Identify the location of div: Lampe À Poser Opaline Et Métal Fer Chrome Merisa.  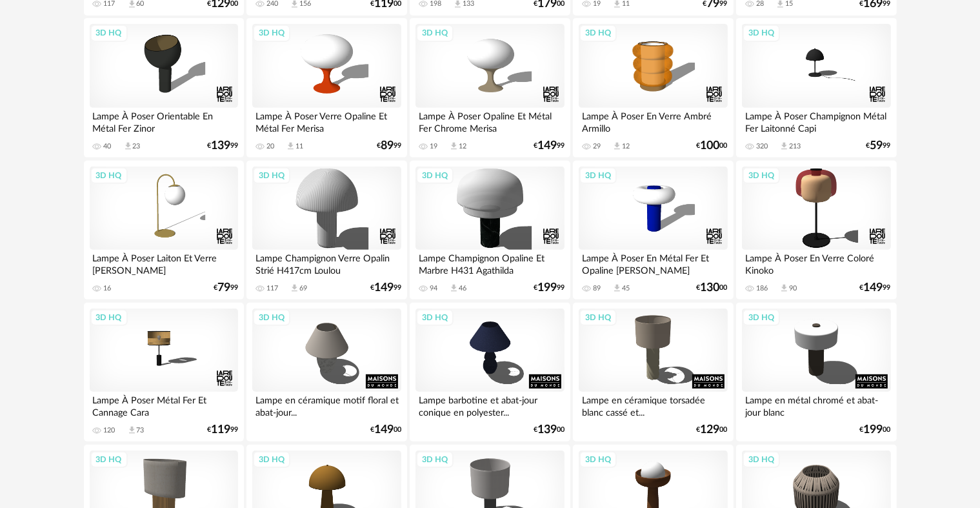
(490, 121).